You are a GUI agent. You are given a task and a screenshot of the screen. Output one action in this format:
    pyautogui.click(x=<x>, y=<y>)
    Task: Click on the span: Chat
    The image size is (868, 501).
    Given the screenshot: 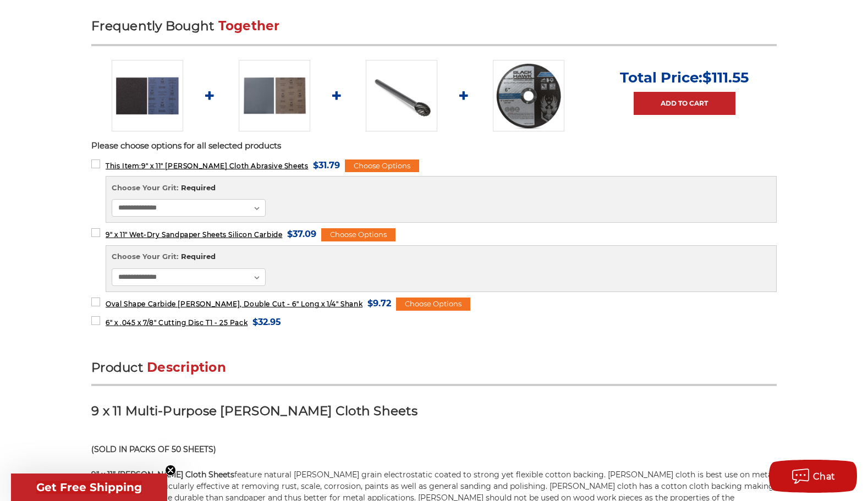 What is the action you would take?
    pyautogui.click(x=823, y=476)
    